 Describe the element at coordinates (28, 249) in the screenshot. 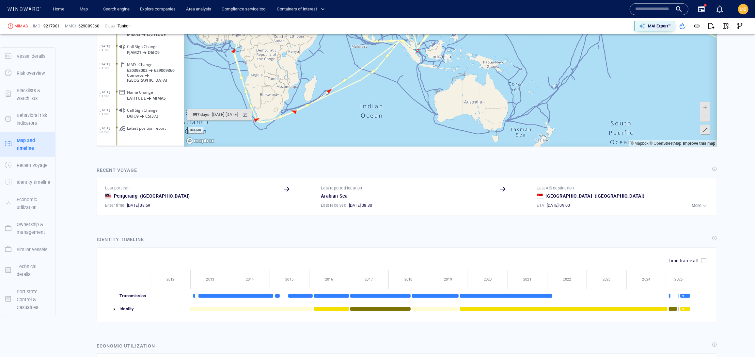

I see `a: Similar vessels` at that location.